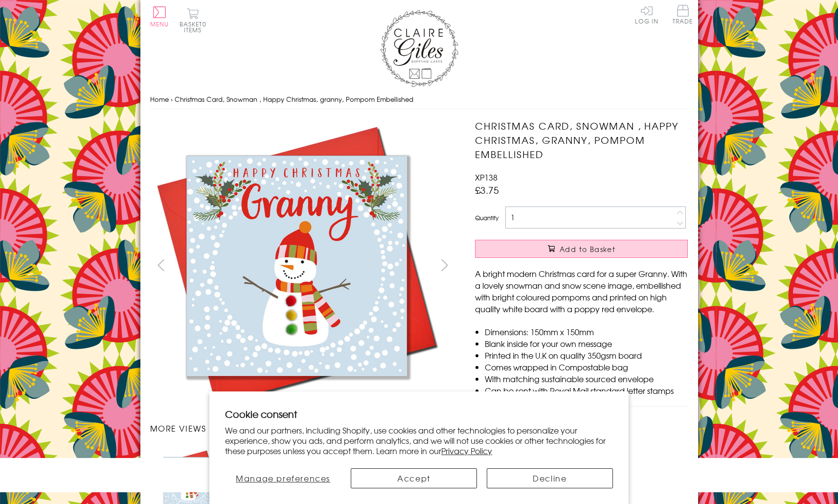 The image size is (838, 504). What do you see at coordinates (419, 99) in the screenshot?
I see `nav: breadcrumbs` at bounding box center [419, 99].